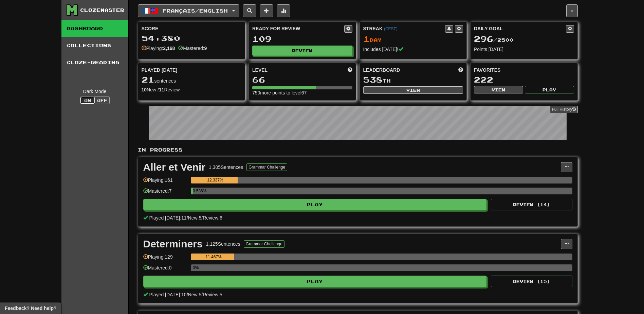 The width and height of the screenshot is (644, 314). I want to click on div: Dark Mode, so click(95, 92).